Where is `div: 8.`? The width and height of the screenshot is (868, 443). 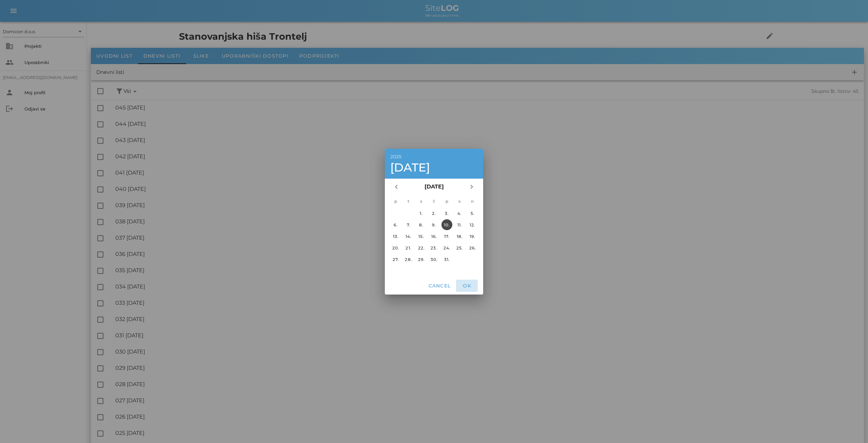 div: 8. is located at coordinates (421, 225).